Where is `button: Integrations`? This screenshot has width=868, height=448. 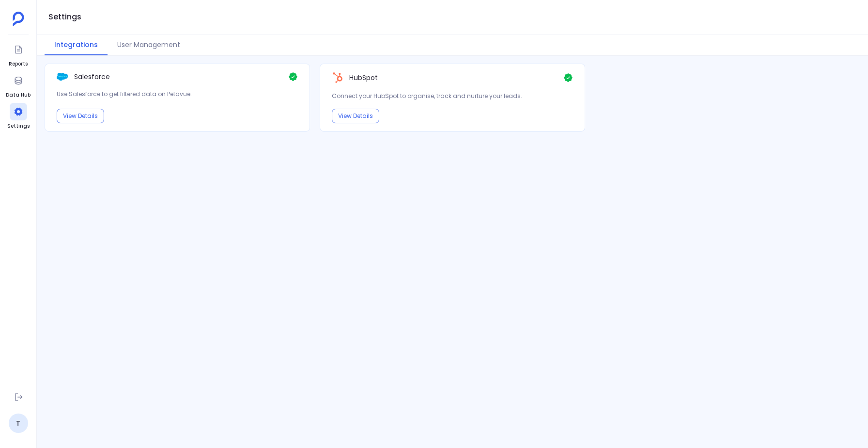
button: Integrations is located at coordinates (77, 44).